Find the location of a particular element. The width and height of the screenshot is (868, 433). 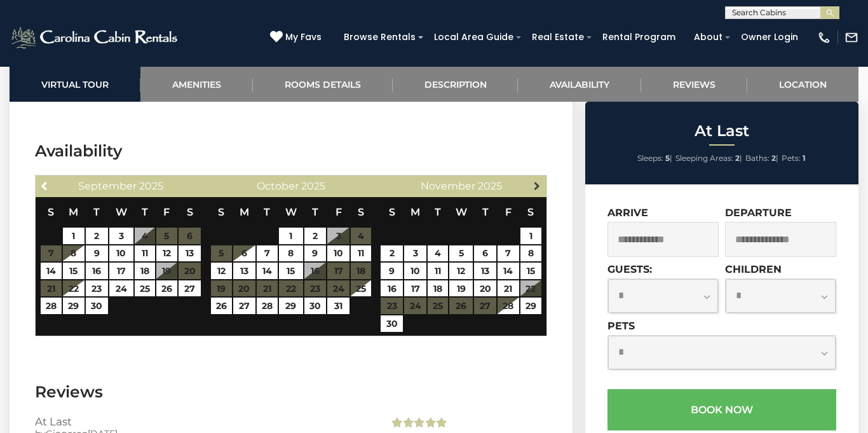

a: Location is located at coordinates (803, 84).